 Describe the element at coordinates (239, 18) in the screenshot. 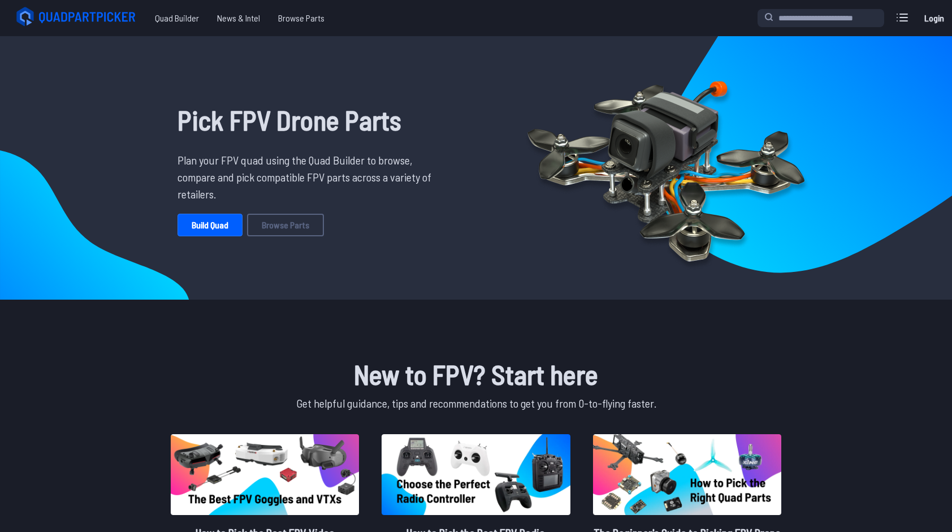

I see `span: News & Intel` at that location.